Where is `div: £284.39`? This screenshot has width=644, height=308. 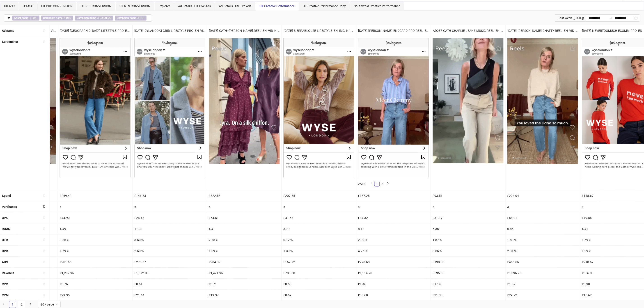 div: £284.39 is located at coordinates (244, 262).